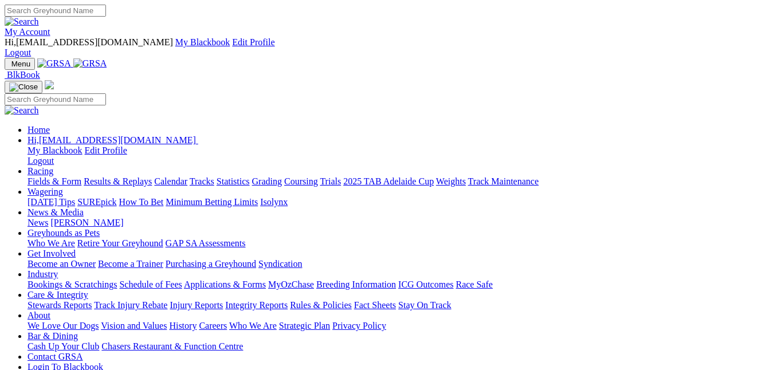 The width and height of the screenshot is (777, 370). What do you see at coordinates (291, 284) in the screenshot?
I see `a: MyOzChase` at bounding box center [291, 284].